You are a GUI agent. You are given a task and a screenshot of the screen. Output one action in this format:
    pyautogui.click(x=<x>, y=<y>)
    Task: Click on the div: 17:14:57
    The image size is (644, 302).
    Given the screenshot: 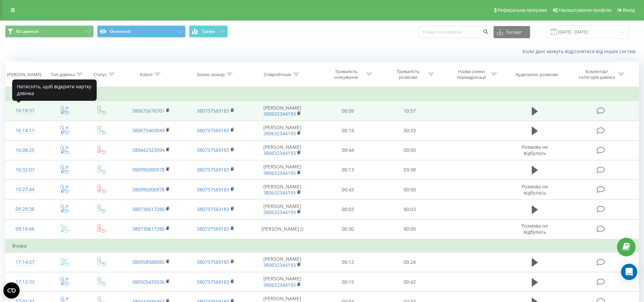 What is the action you would take?
    pyautogui.click(x=25, y=262)
    